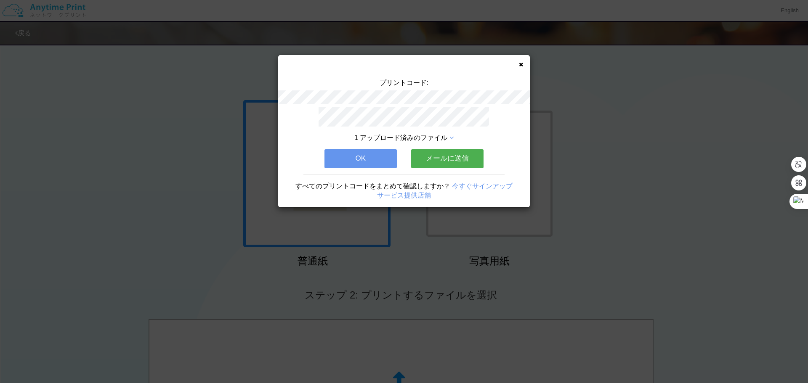 This screenshot has height=383, width=808. What do you see at coordinates (447, 159) in the screenshot?
I see `button: メールに送信` at bounding box center [447, 159].